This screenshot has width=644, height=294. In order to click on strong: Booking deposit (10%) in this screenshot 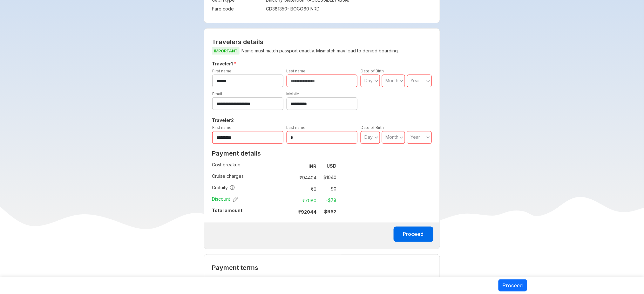, I will do `click(237, 279)`.